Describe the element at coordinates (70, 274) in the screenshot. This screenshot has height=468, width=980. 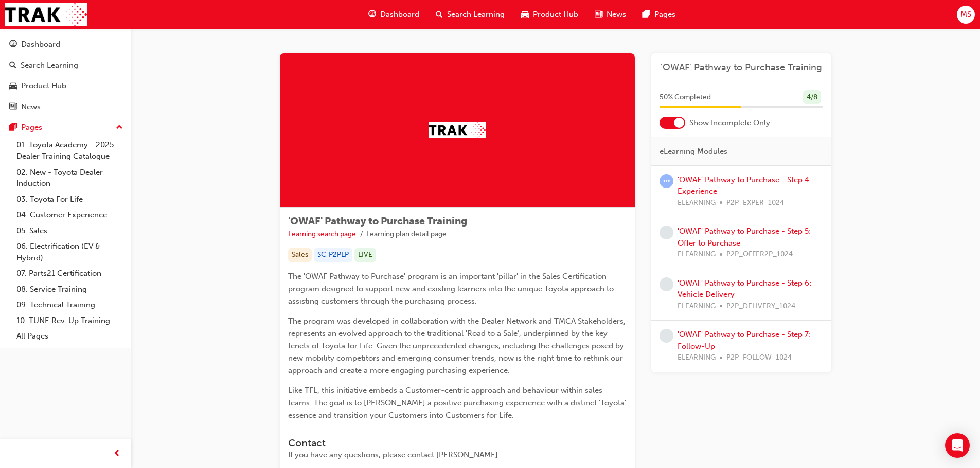
I see `a: 07. Parts21 Certification` at that location.